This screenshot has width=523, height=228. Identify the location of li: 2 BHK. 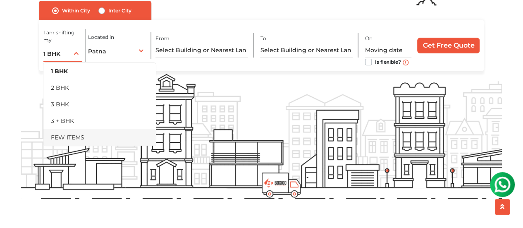
(100, 88).